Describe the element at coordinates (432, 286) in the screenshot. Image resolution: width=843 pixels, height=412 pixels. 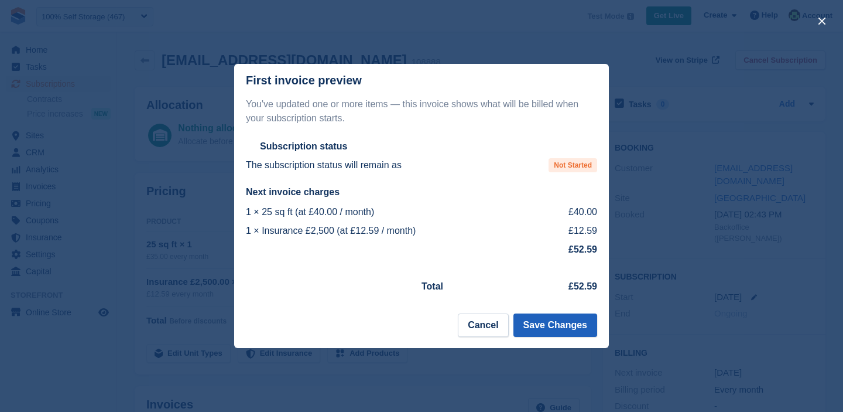
I see `strong: Total` at that location.